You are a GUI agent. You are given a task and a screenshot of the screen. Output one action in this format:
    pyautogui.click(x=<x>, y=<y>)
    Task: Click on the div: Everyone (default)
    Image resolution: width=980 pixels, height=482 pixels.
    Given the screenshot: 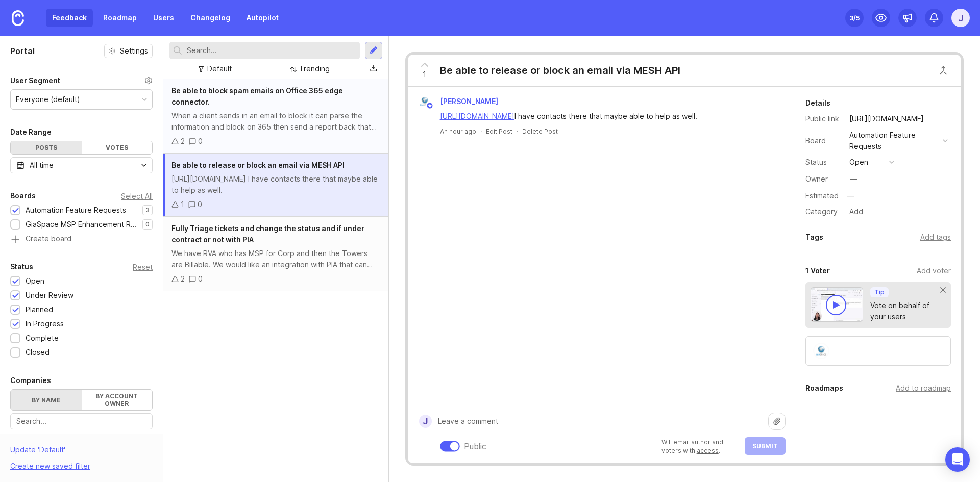 What is the action you would take?
    pyautogui.click(x=48, y=100)
    